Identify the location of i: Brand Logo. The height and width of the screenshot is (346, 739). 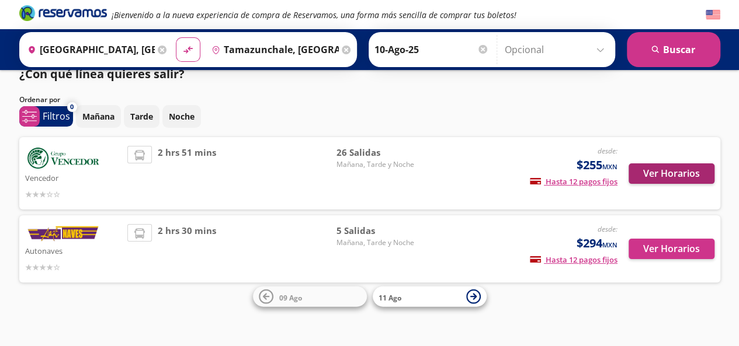
(63, 13).